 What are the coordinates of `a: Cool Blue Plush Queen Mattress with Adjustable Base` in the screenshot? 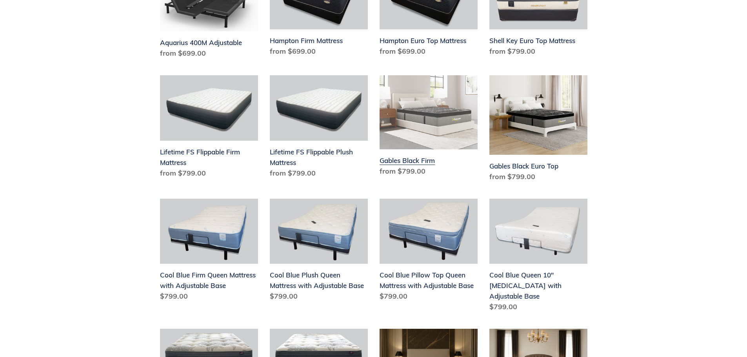 It's located at (319, 252).